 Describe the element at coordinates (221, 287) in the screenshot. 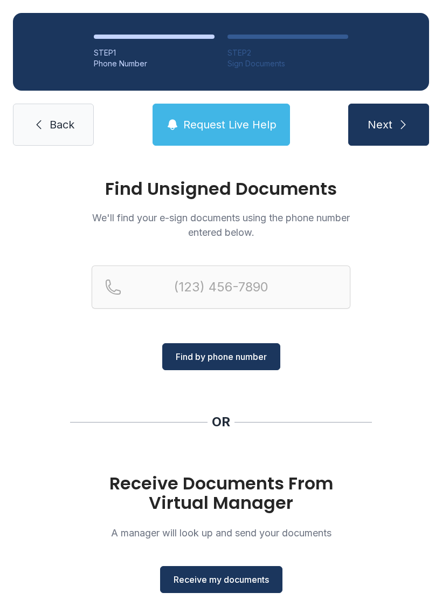

I see `input: Reservation phone number` at that location.